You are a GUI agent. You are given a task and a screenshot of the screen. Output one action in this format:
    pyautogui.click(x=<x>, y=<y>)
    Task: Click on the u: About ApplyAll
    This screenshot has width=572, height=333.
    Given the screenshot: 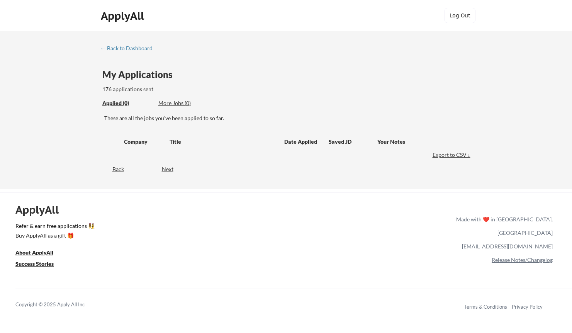 What is the action you would take?
    pyautogui.click(x=34, y=252)
    